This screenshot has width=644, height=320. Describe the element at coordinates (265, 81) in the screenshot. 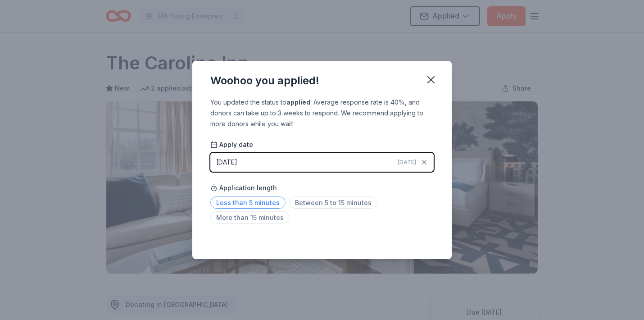

I see `div: Woohoo you applied!` at that location.